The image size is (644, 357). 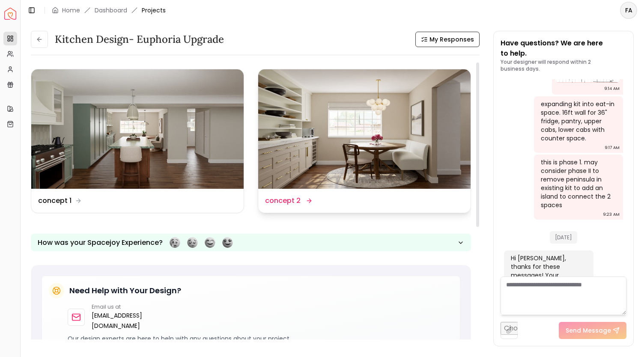 I want to click on div: 9:23 AM, so click(x=611, y=215).